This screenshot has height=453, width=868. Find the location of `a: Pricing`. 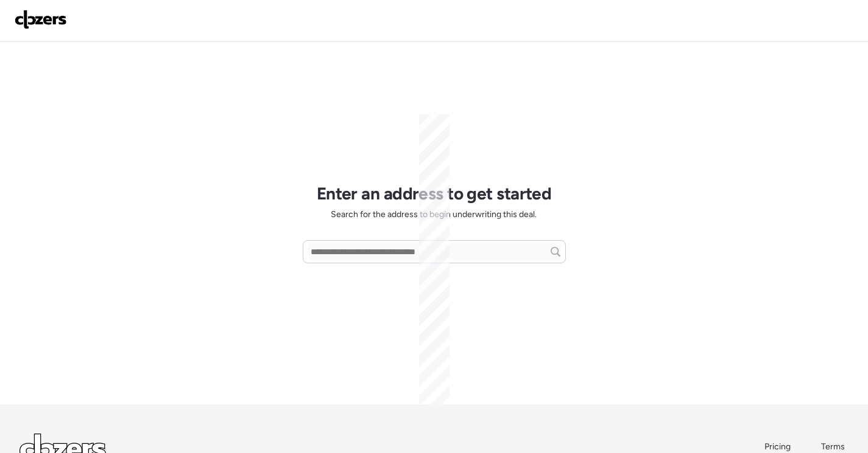

a: Pricing is located at coordinates (778, 447).